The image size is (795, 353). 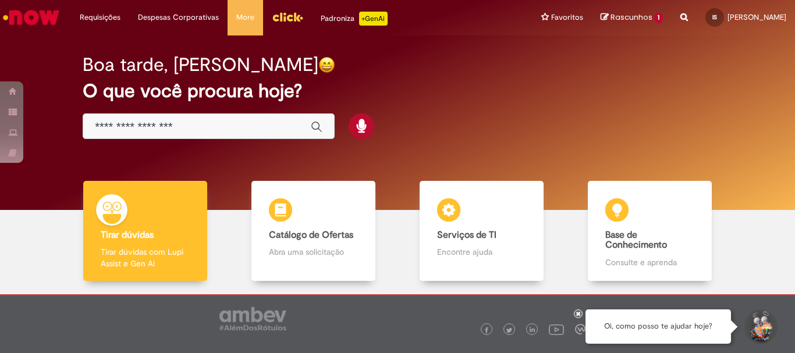 I want to click on span: Requisições, so click(x=100, y=17).